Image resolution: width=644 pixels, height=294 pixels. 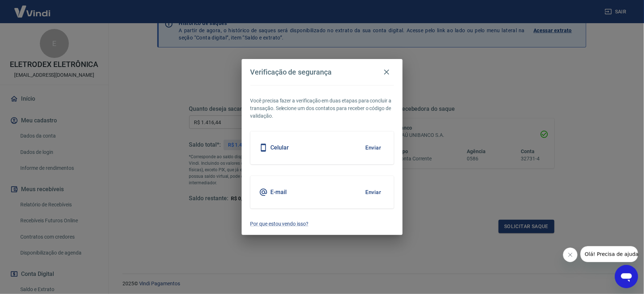 I want to click on a: Por que estou vendo isso?, so click(x=322, y=224).